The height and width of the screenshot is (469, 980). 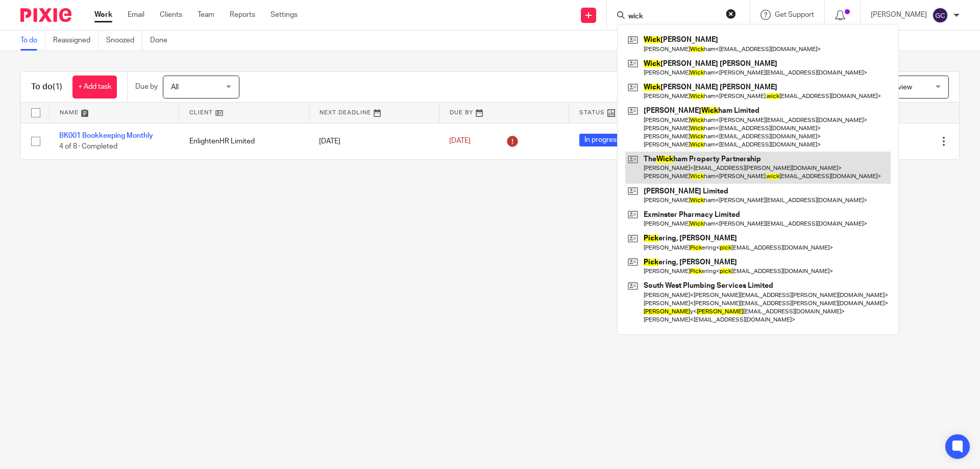 What do you see at coordinates (95, 87) in the screenshot?
I see `a: + Add task` at bounding box center [95, 87].